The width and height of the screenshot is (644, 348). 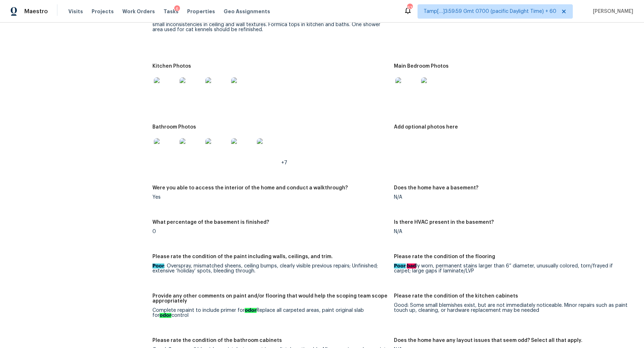 I want to click on div: 0, so click(x=270, y=232).